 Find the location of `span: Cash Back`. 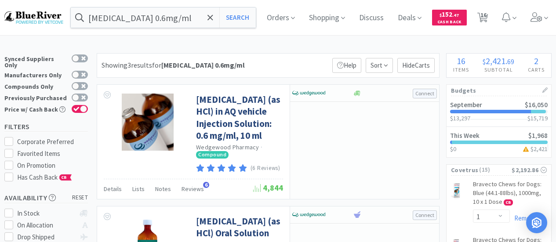

span: Cash Back is located at coordinates (449, 22).